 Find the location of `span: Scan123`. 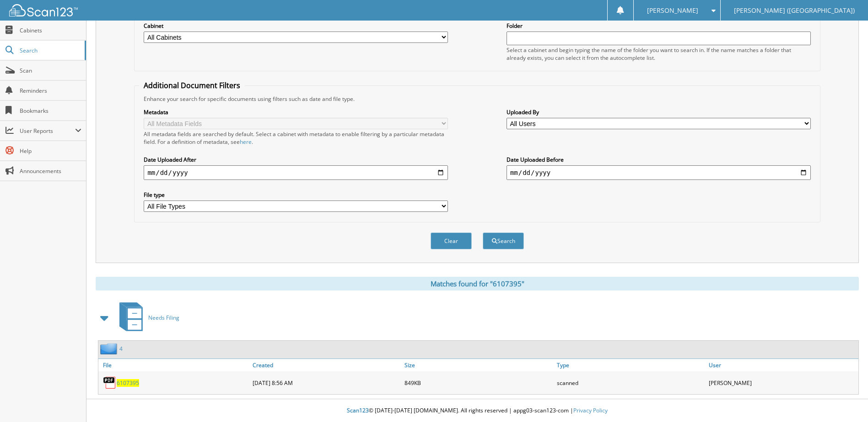

span: Scan123 is located at coordinates (358, 410).